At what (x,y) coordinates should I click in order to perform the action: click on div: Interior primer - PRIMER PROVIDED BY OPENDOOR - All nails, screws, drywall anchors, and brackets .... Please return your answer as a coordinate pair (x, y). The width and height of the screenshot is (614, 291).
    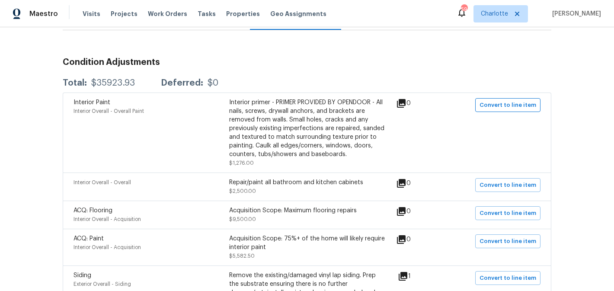
    Looking at the image, I should click on (307, 128).